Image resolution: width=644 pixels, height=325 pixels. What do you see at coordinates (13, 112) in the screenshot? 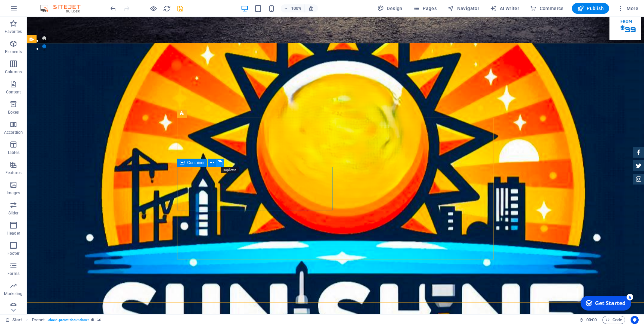
I see `p: Boxes` at bounding box center [13, 112].